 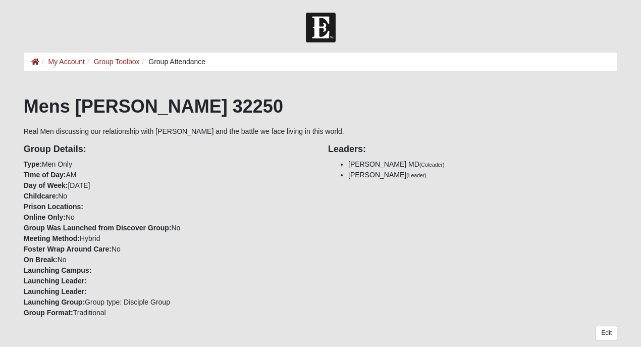 I want to click on h4: Leaders:, so click(x=472, y=149).